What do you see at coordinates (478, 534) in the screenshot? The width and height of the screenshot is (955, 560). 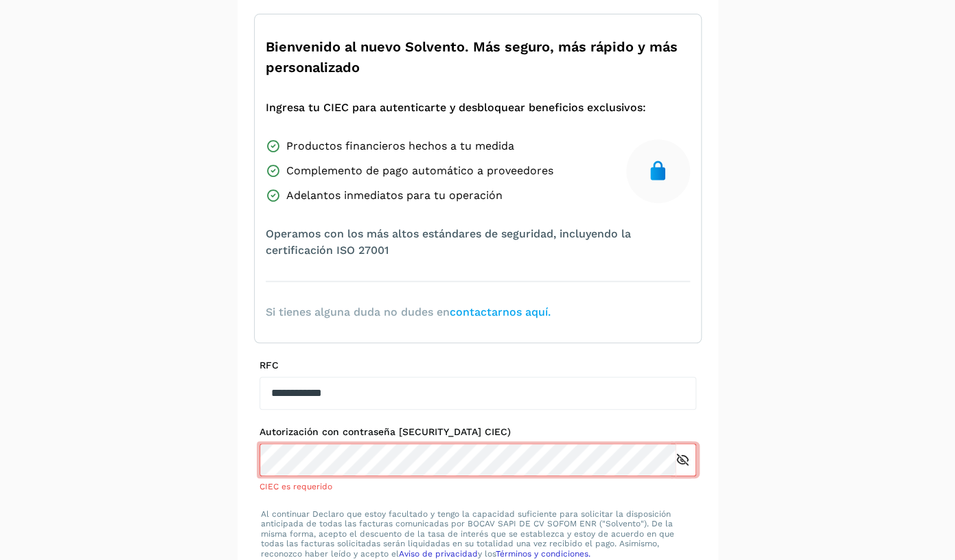 I see `p: Al continuar Declaro que estoy facultado y tengo la capacidad suficiente para solicitar la dispos...` at bounding box center [478, 534].